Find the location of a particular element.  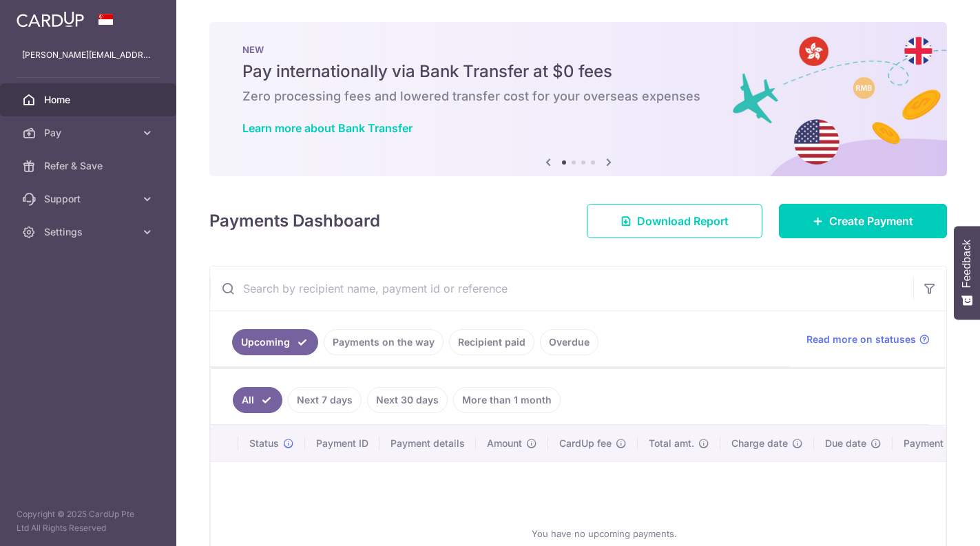

h5: Pay internationally via Bank Transfer at $0 fees is located at coordinates (578, 72).